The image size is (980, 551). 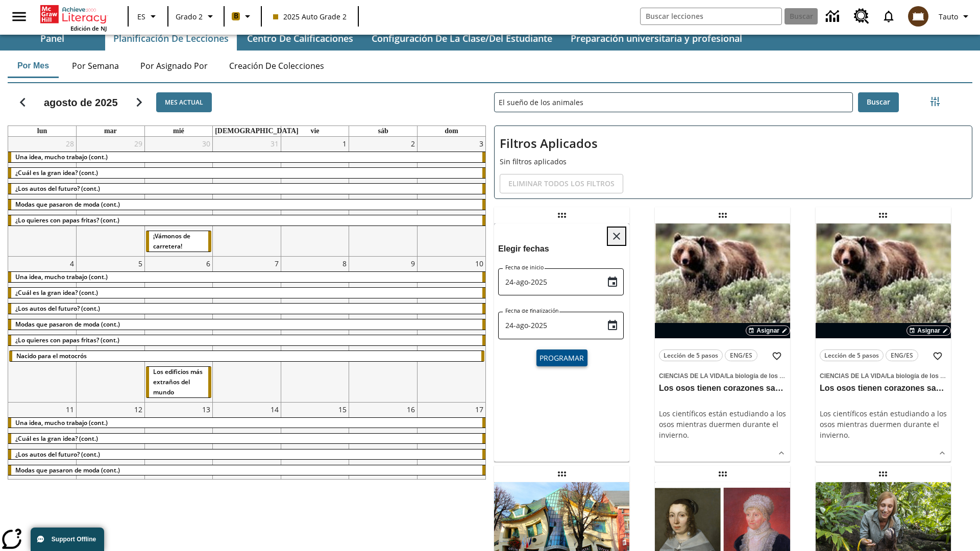 I want to click on button: Lenguaje: ES, Selecciona un idioma, so click(x=148, y=16).